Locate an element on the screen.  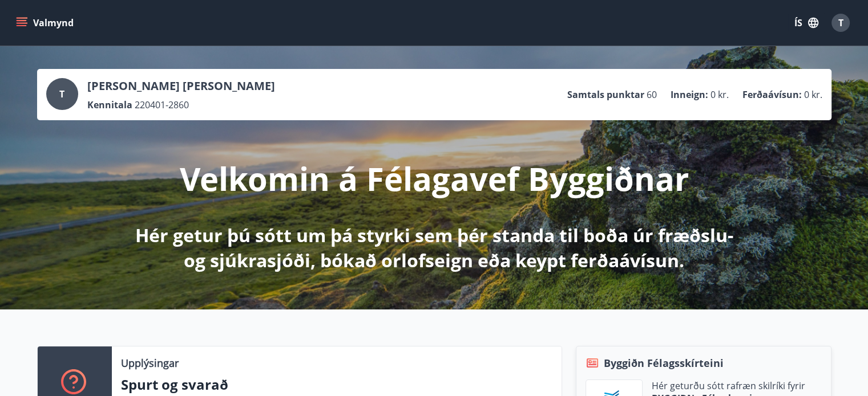
span: Byggiðn Félagsskírteini is located at coordinates (664, 363).